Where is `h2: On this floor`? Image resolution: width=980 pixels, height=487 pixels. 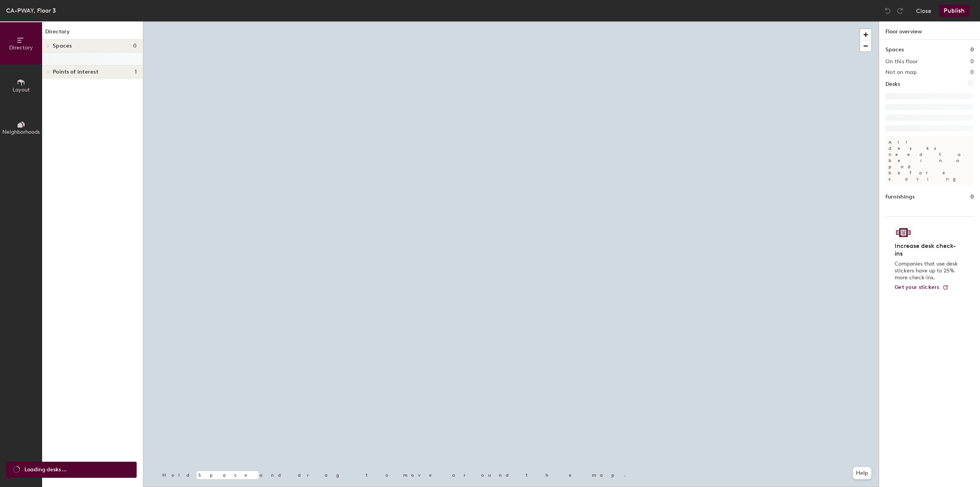 h2: On this floor is located at coordinates (902, 61).